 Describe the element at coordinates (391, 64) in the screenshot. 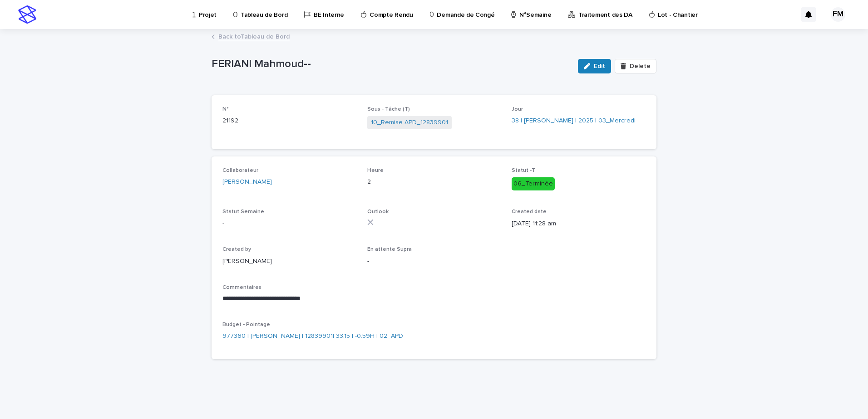

I see `p: FERIANI Mahmoud--` at that location.